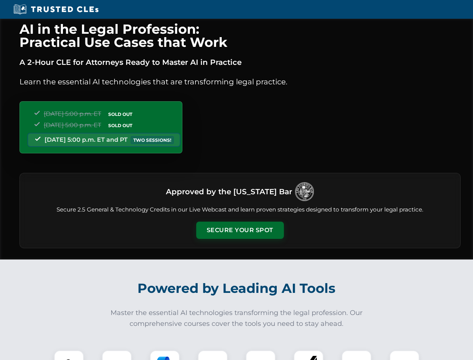 The width and height of the screenshot is (473, 360). What do you see at coordinates (237, 288) in the screenshot?
I see `h2: Powered by Leading AI Tools` at bounding box center [237, 288].